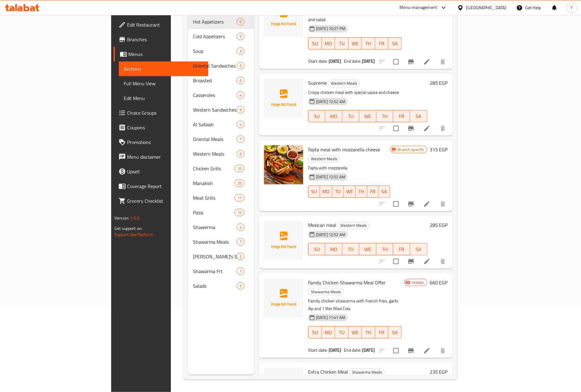 This screenshot has height=392, width=581. What do you see at coordinates (214, 95) in the screenshot?
I see `div: Casseroles` at bounding box center [214, 95].